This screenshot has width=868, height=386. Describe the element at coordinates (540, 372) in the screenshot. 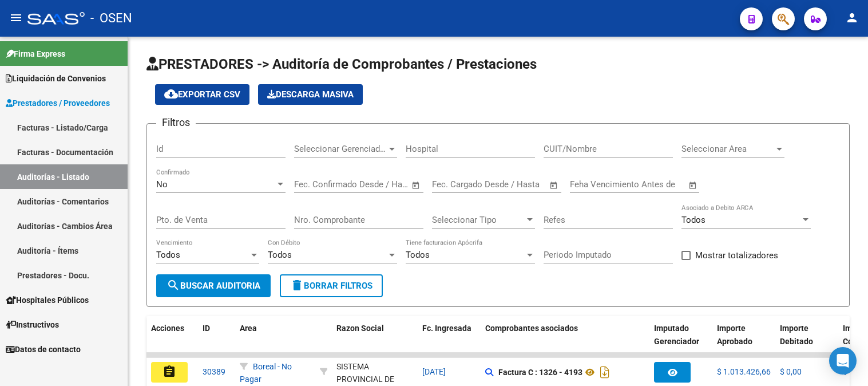

I see `strong: Factura C : 1326 - 4193` at that location.